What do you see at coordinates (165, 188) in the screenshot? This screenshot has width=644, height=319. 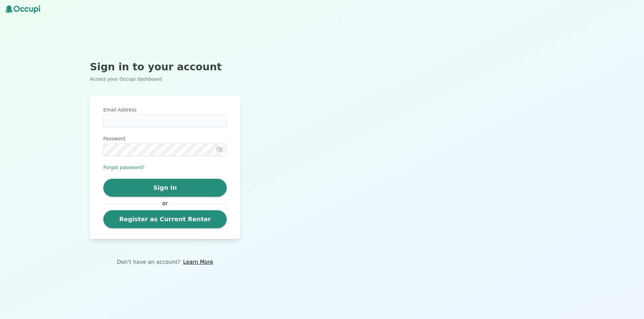 I see `button: Sign In` at bounding box center [165, 188].